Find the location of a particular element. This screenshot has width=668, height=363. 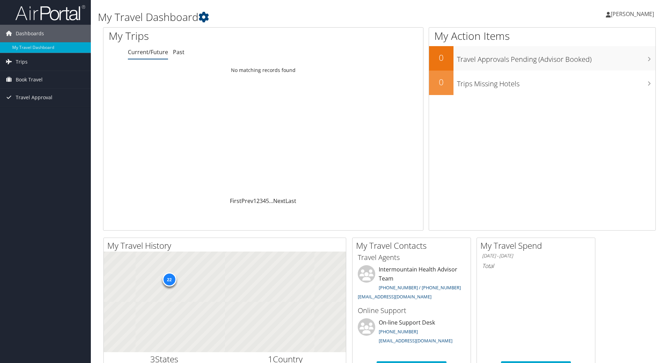

h6: Total is located at coordinates (536, 266).